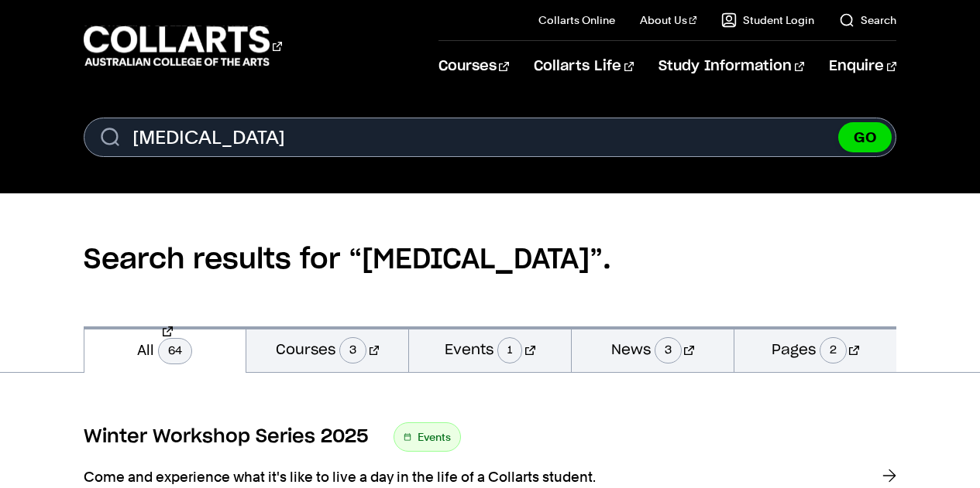 This screenshot has height=488, width=980. Describe the element at coordinates (394, 477) in the screenshot. I see `p: Come and experience what it's like to live a day in the life of a Collarts student.` at that location.